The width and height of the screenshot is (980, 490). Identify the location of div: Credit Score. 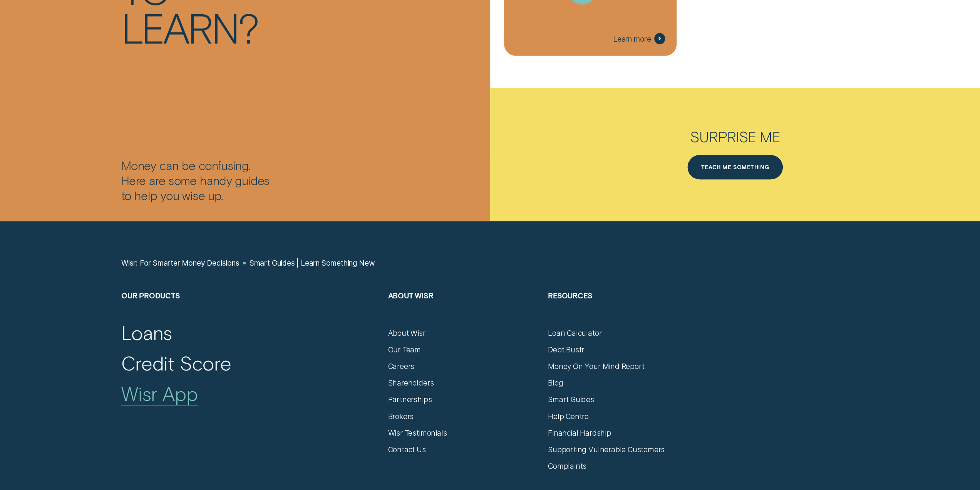
(176, 363).